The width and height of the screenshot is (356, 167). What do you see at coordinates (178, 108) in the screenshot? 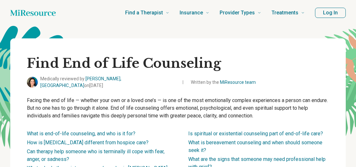
I see `p: Facing the end of life — whether your own or a loved one’s — is one of the most emotionally compl...` at bounding box center [178, 108].